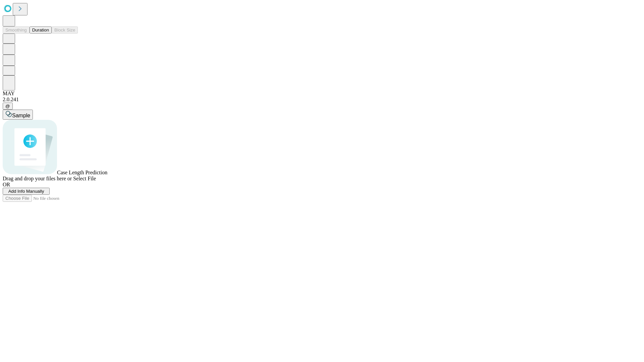 This screenshot has height=362, width=644. What do you see at coordinates (322, 100) in the screenshot?
I see `div: 2.0.241` at bounding box center [322, 100].